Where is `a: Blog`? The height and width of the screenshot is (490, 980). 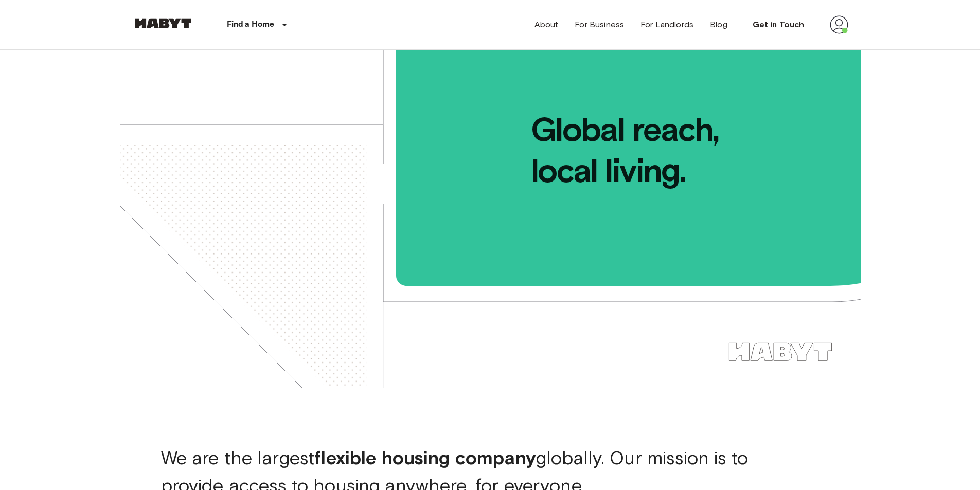 a: Blog is located at coordinates (718, 25).